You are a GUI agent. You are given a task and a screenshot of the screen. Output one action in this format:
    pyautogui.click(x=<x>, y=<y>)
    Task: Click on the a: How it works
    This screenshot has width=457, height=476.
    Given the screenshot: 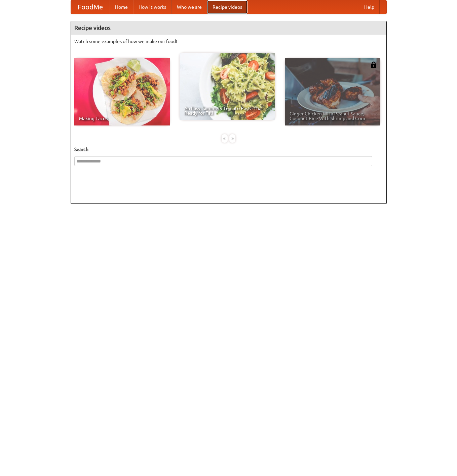 What is the action you would take?
    pyautogui.click(x=152, y=7)
    